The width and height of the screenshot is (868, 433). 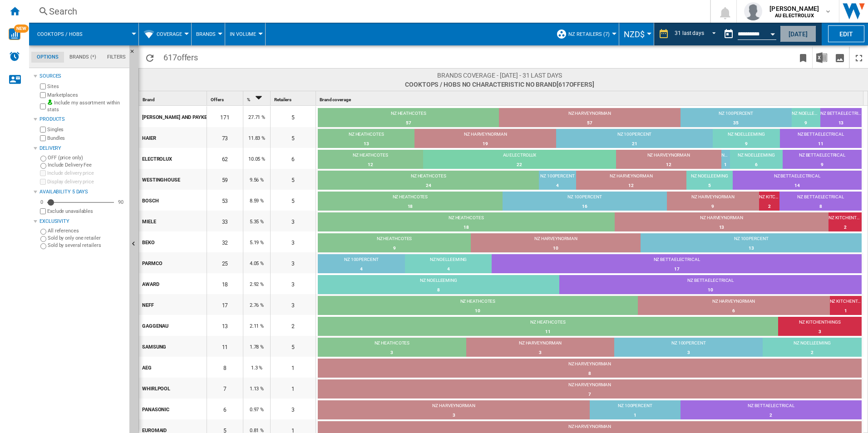 I want to click on input: OFF (price only), so click(x=43, y=158).